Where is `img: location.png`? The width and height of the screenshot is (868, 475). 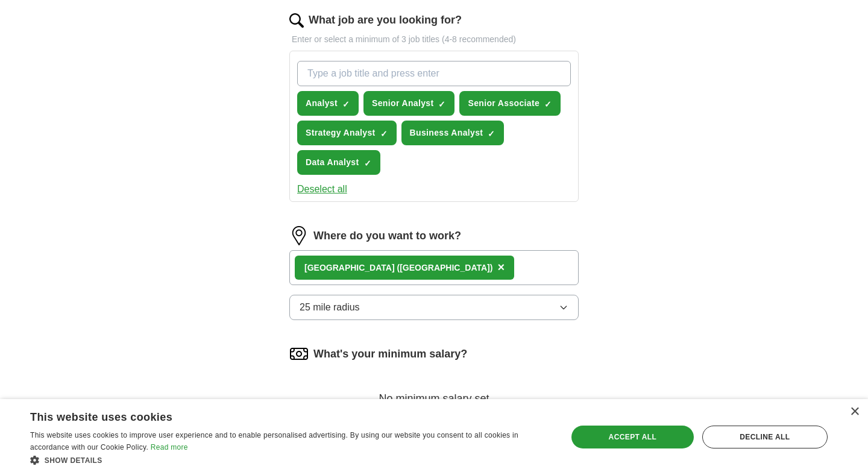 img: location.png is located at coordinates (299, 236).